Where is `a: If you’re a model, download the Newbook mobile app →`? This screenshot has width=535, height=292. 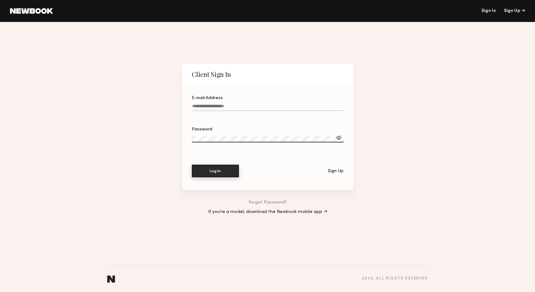 a: If you’re a model, download the Newbook mobile app → is located at coordinates (267, 212).